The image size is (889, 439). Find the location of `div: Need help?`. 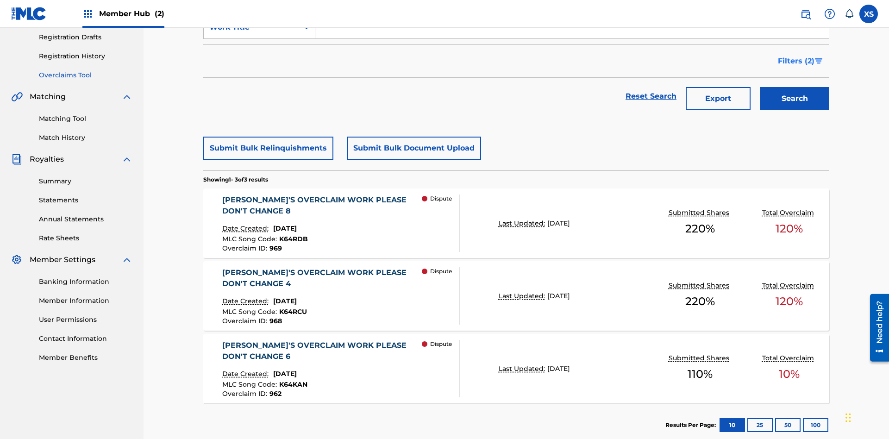

div: Need help? is located at coordinates (16, 32).